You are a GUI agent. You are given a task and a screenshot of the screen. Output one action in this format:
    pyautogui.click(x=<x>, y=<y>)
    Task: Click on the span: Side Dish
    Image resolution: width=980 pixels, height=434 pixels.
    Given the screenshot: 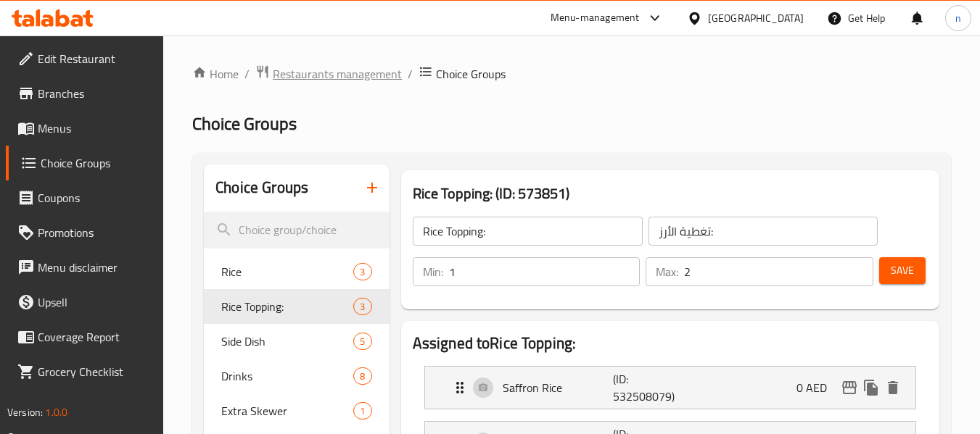 What is the action you would take?
    pyautogui.click(x=287, y=341)
    